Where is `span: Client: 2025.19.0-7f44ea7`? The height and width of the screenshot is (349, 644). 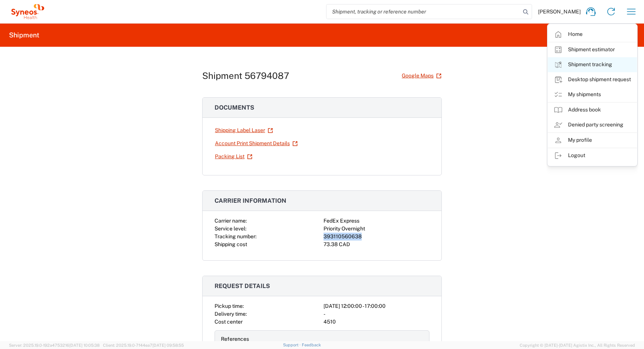 span: Client: 2025.19.0-7f44ea7 is located at coordinates (143, 345).